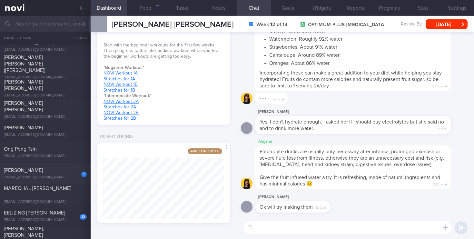 Image resolution: width=474 pixels, height=239 pixels. What do you see at coordinates (275, 98) in the screenshot?
I see `span: 3:27pm` at bounding box center [275, 98].